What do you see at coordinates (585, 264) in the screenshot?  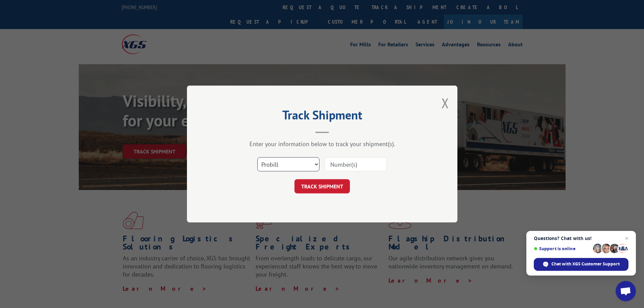 I see `span: Chat with XGS Customer Support` at bounding box center [585, 264].